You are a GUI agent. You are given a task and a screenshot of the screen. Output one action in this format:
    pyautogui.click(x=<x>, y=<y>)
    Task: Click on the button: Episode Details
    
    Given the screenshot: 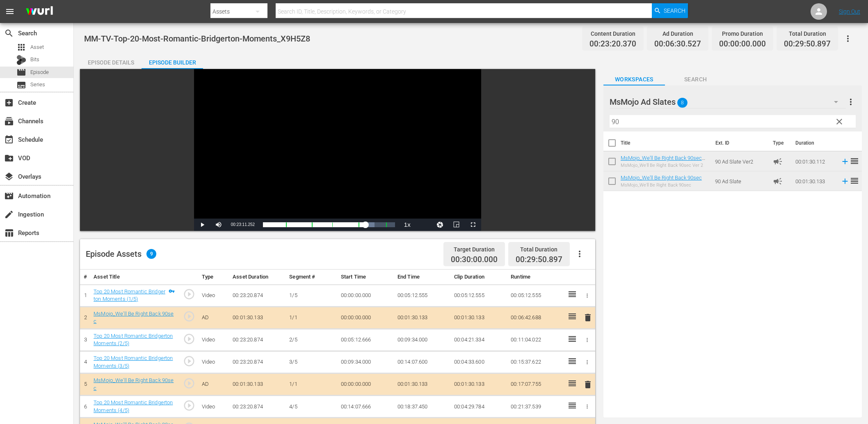 What is the action you would take?
    pyautogui.click(x=111, y=61)
    